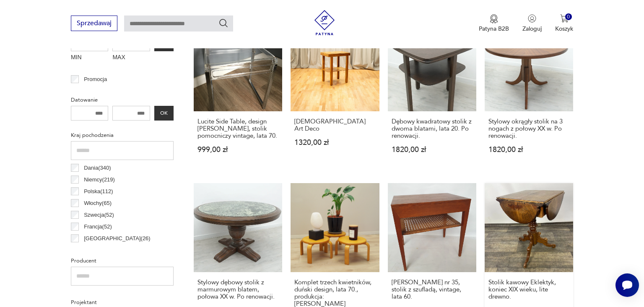  Describe the element at coordinates (238, 96) in the screenshot. I see `a: Lucite Side Table, design Marc Berthier, stolik pomocniczy vintage, lata 70.Lucite Side Table, de...` at that location.